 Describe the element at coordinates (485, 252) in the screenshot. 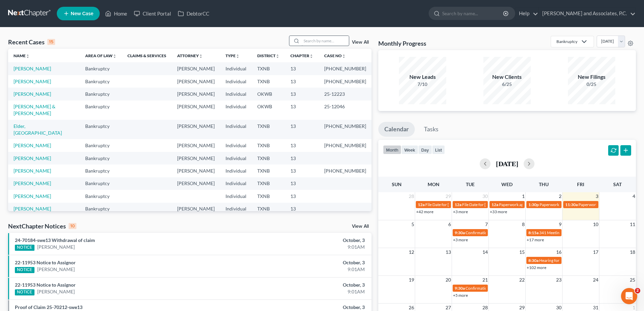

I see `span: 14` at that location.